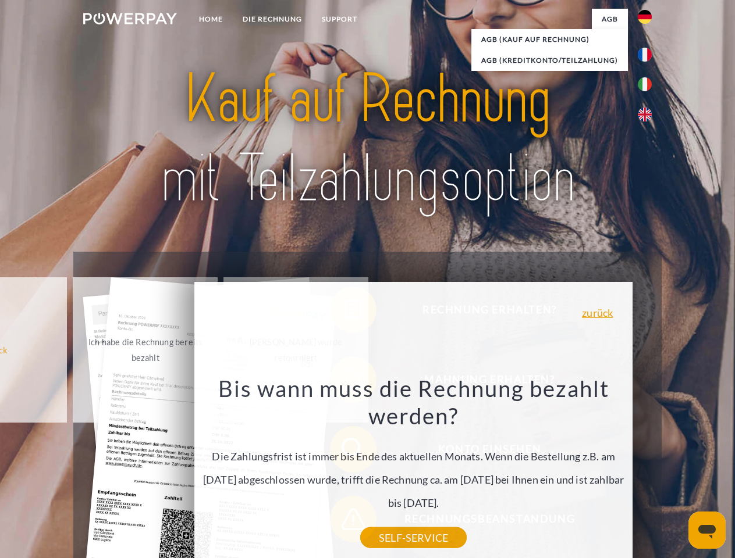  Describe the element at coordinates (367, 139) in the screenshot. I see `img: title-powerpay_de.svg` at that location.